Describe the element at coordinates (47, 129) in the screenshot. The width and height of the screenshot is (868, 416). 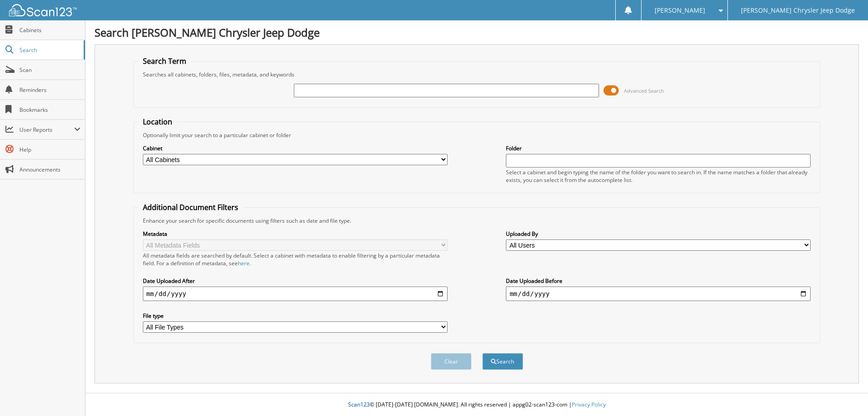
I see `span: User Reports` at that location.